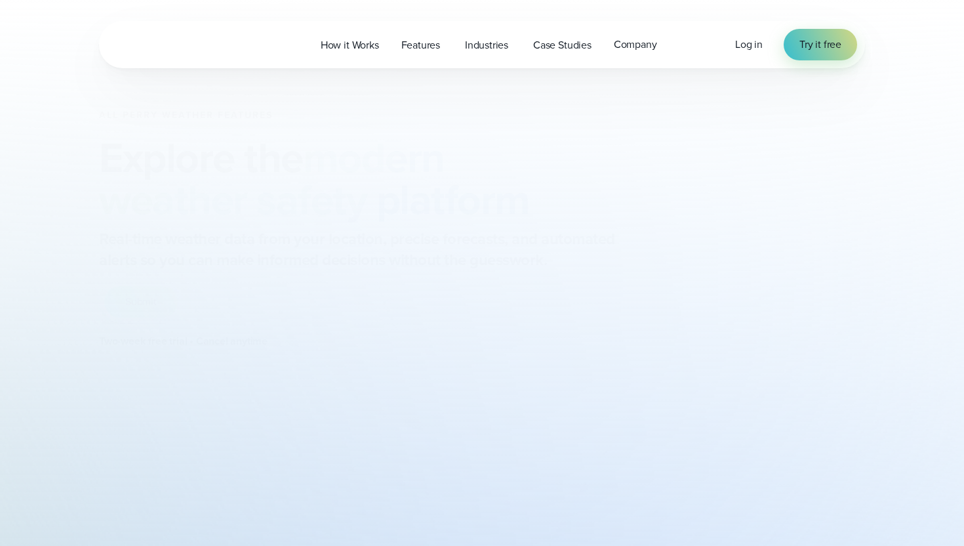 Image resolution: width=964 pixels, height=546 pixels. I want to click on a: Log in, so click(749, 45).